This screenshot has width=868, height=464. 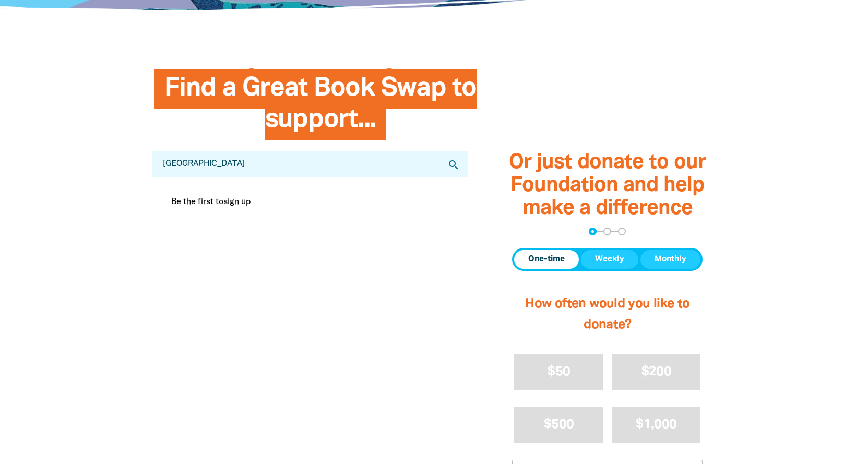 I want to click on button: $500, so click(x=558, y=425).